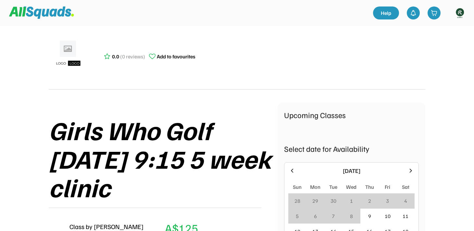 The width and height of the screenshot is (474, 231). Describe the element at coordinates (132, 56) in the screenshot. I see `div: (0 reviews)` at that location.